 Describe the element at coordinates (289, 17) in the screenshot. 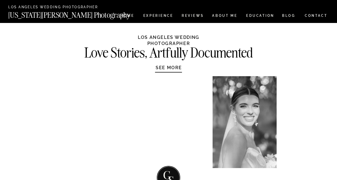

I see `nav: BLOG` at that location.